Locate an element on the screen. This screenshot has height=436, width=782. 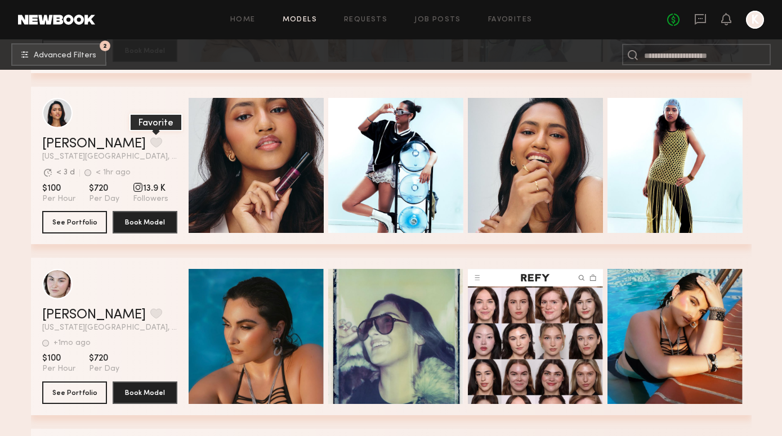
span: Followers is located at coordinates (150, 199).